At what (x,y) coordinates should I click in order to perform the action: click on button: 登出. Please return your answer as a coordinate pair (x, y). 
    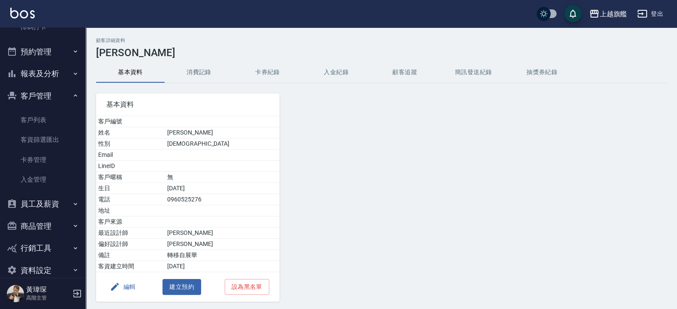
    Looking at the image, I should click on (650, 14).